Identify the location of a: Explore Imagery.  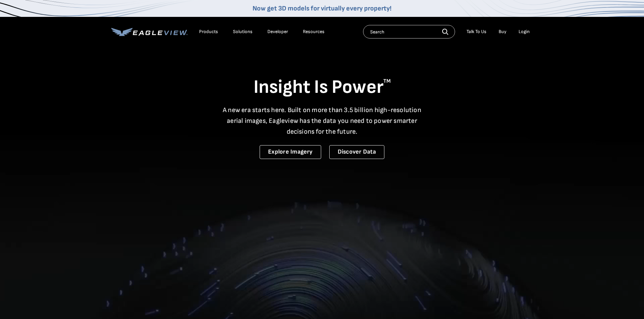
(291, 152).